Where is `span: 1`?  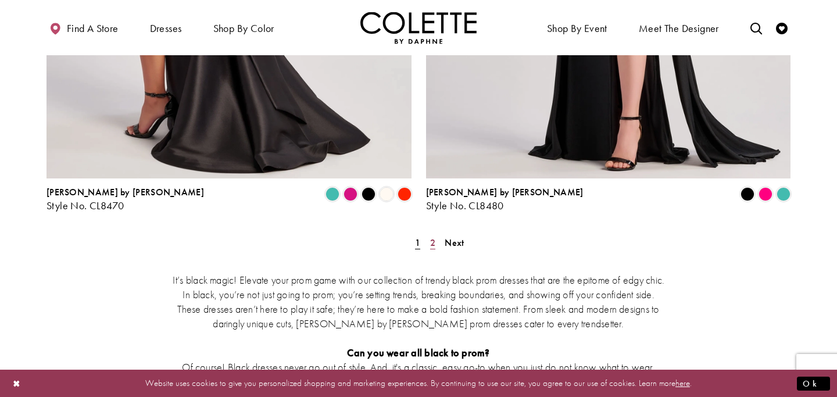
span: 1 is located at coordinates (418, 242).